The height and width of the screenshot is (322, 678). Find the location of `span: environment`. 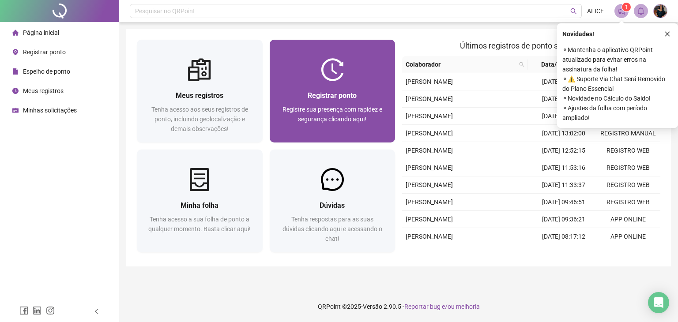

span: environment is located at coordinates (15, 52).